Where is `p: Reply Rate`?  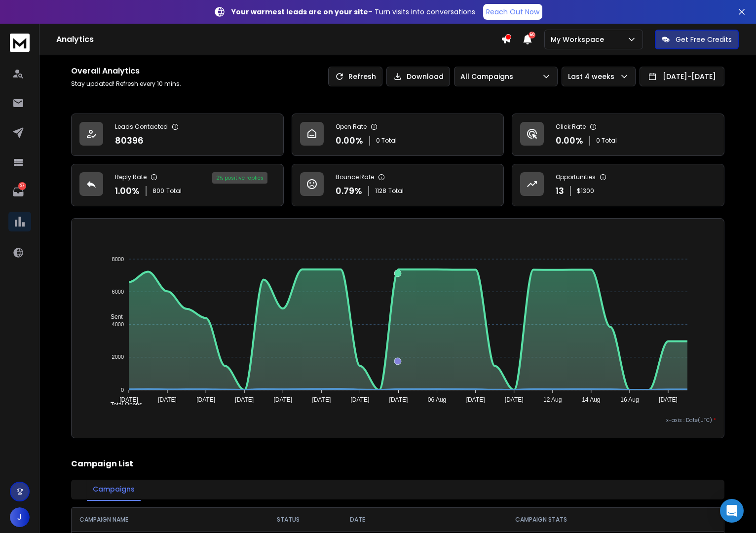 p: Reply Rate is located at coordinates (131, 177).